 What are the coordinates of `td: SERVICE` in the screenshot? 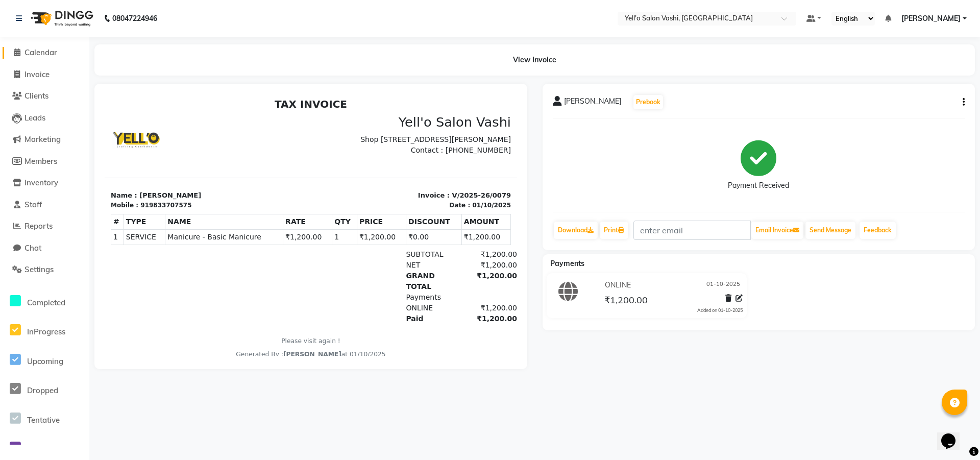 It's located at (40, 143).